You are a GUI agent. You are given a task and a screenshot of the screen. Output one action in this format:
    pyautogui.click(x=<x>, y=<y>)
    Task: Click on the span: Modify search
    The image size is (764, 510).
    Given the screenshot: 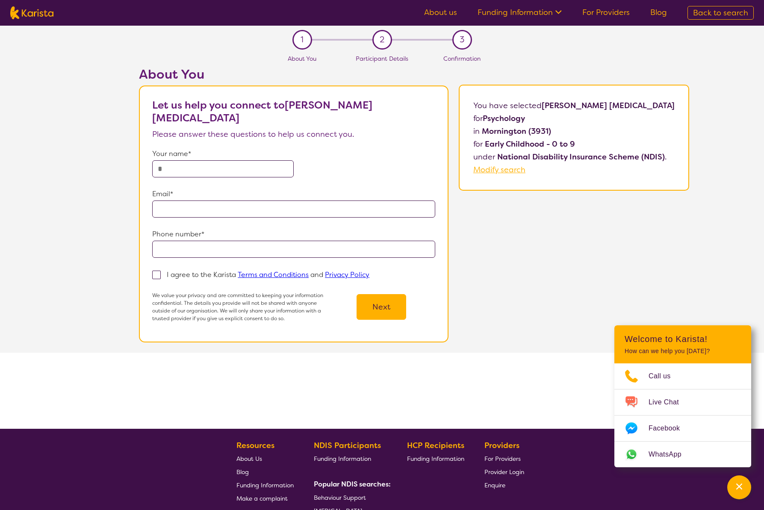 What is the action you would take?
    pyautogui.click(x=499, y=170)
    